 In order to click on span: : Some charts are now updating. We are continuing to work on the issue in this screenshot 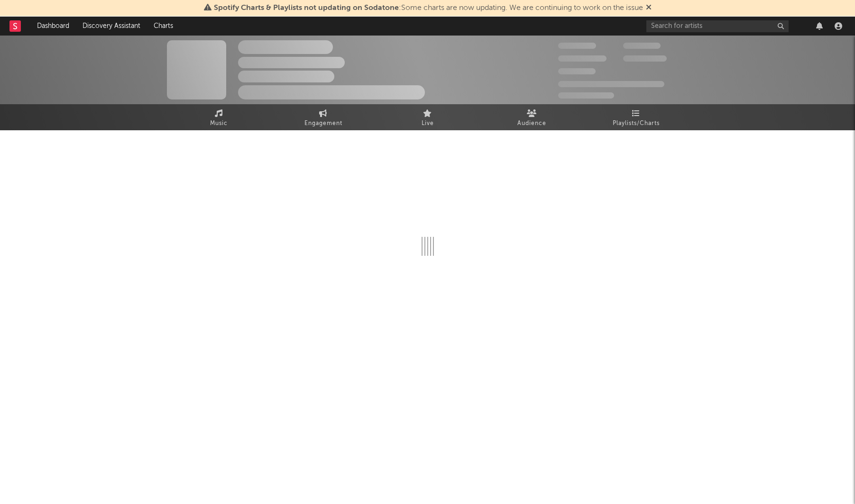, I will do `click(428, 8)`.